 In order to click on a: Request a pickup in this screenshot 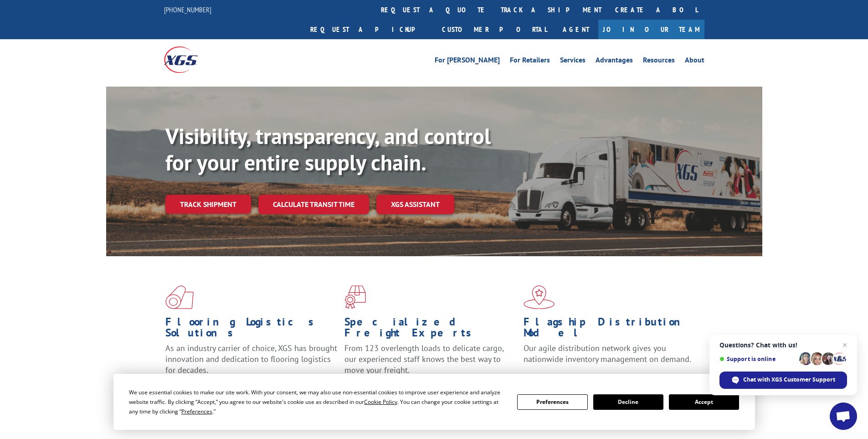, I will do `click(369, 29)`.